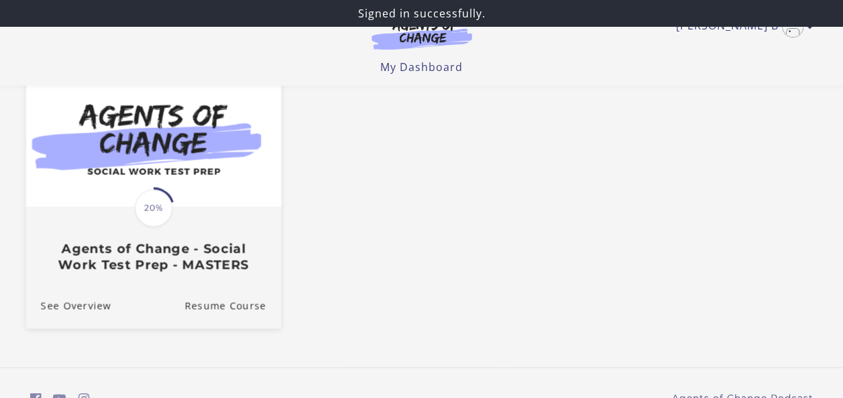 This screenshot has width=843, height=398. Describe the element at coordinates (153, 257) in the screenshot. I see `h3: Agents of Change - Social Work Test Prep - MASTERS` at that location.